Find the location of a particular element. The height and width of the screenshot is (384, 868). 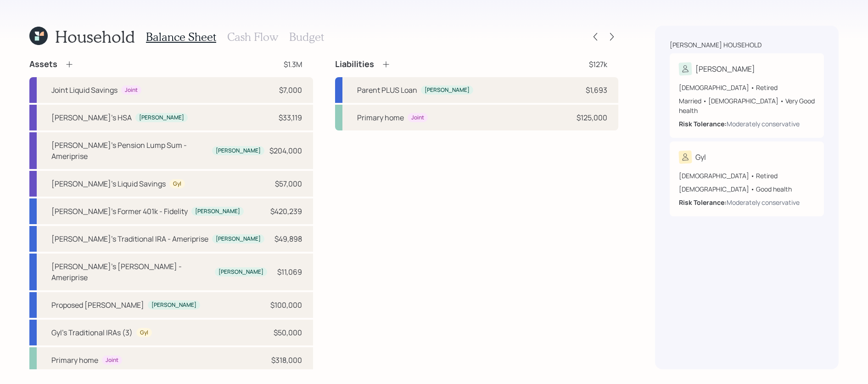

h1: Household is located at coordinates (95, 36).